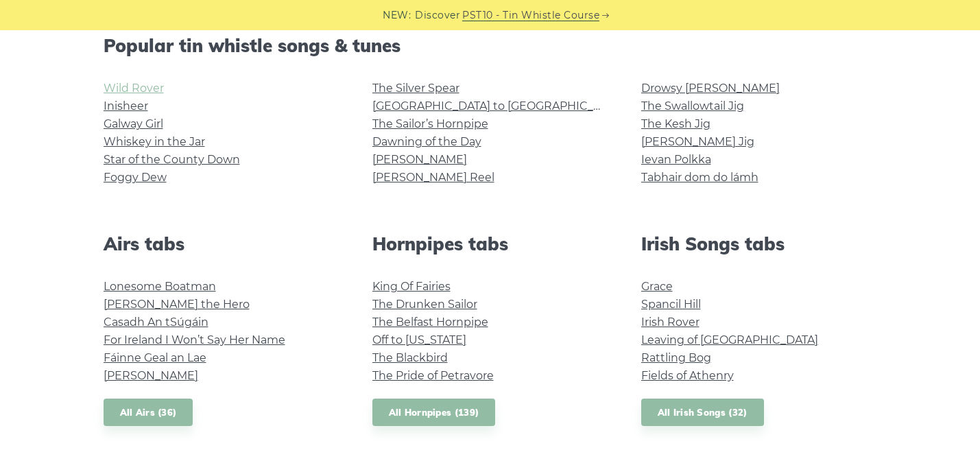  What do you see at coordinates (410, 357) in the screenshot?
I see `a: The Blackbird` at bounding box center [410, 357].